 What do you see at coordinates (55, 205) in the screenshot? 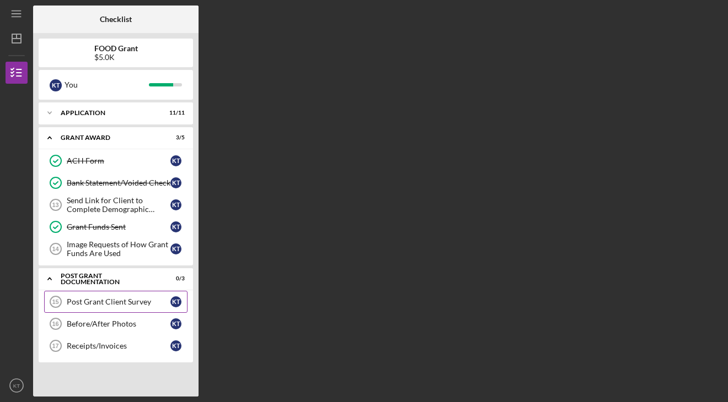
I see `tspan: 13` at bounding box center [55, 205].